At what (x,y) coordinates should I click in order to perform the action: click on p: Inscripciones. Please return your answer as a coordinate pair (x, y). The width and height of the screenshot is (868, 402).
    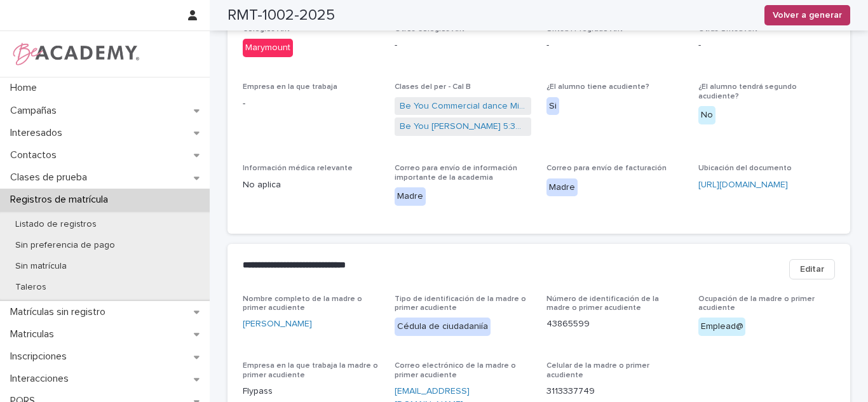
    Looking at the image, I should click on (41, 357).